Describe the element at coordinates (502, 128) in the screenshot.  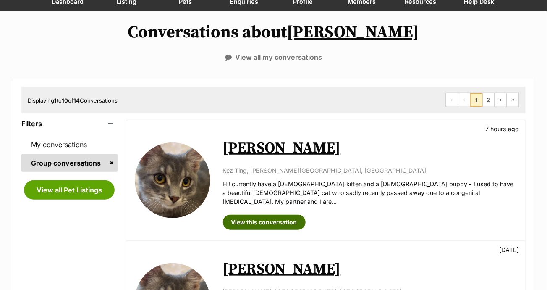
I see `p: 7 hours ago` at that location.